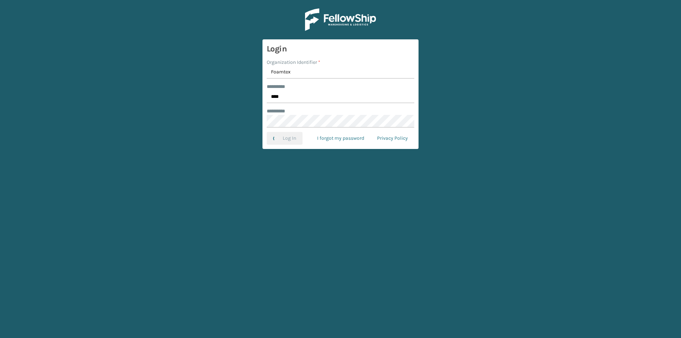 The height and width of the screenshot is (338, 681). I want to click on a: I forgot my password, so click(341, 138).